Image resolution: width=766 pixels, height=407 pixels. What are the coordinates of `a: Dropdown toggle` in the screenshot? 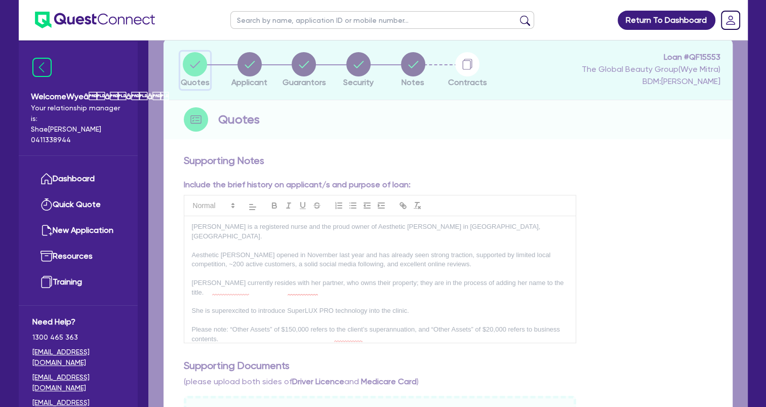 It's located at (730, 20).